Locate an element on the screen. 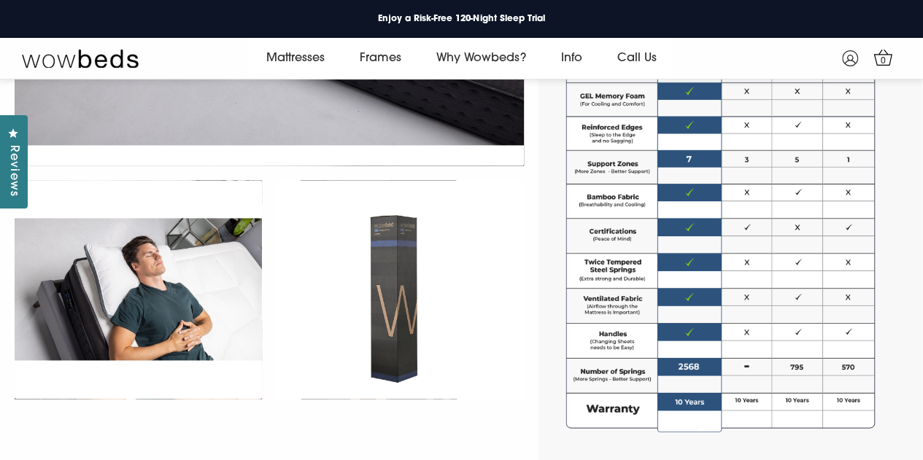  a: Call Us is located at coordinates (636, 58).